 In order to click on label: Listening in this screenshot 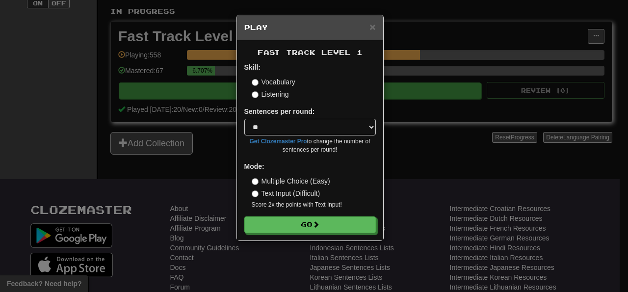, I will do `click(270, 94)`.